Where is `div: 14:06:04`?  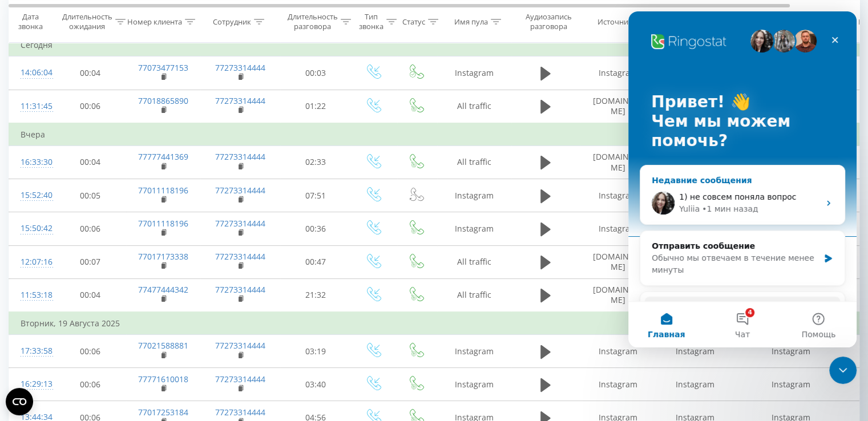
div: 14:06:04 is located at coordinates (32, 73).